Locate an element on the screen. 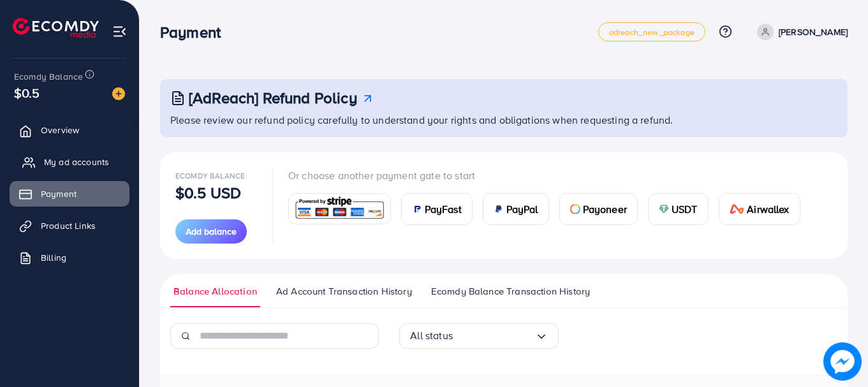  span: Balance Allocation is located at coordinates (215, 292).